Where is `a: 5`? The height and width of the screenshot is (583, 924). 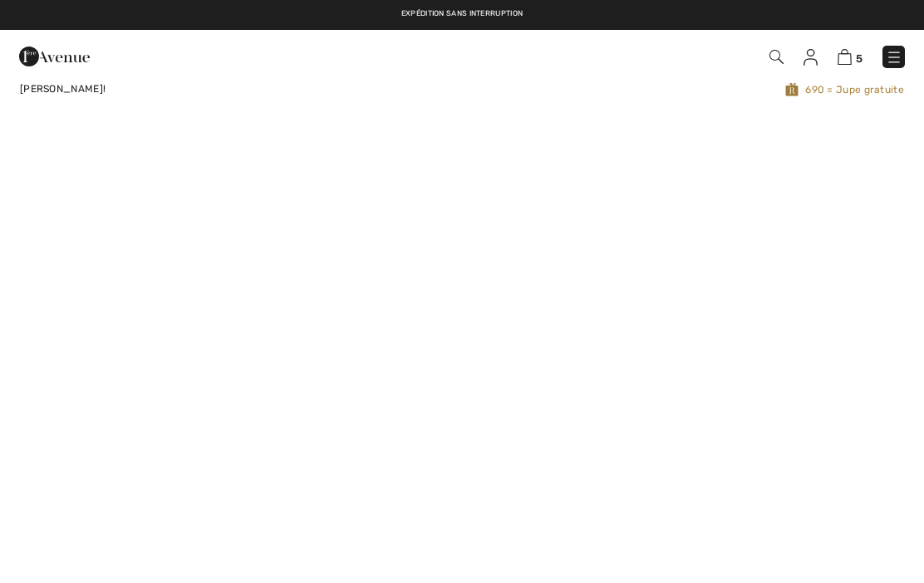
a: 5 is located at coordinates (850, 57).